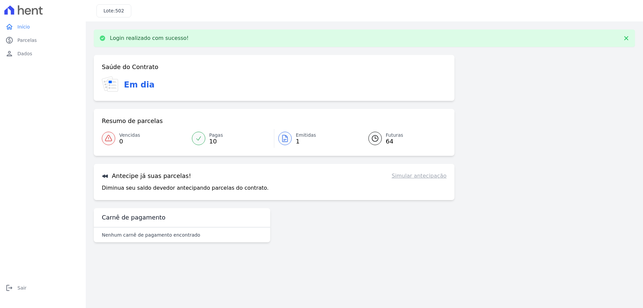 The image size is (643, 308). I want to click on a: personDados, so click(43, 54).